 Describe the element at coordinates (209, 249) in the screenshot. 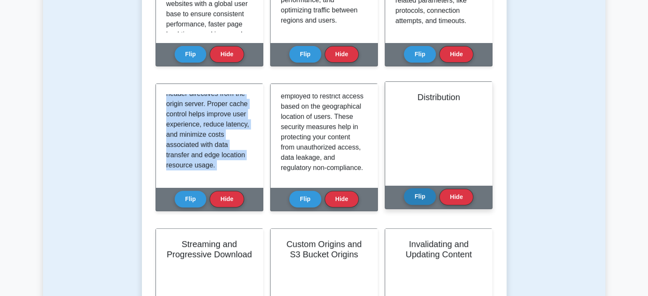

I see `h2: Streaming and Progressive Download` at that location.